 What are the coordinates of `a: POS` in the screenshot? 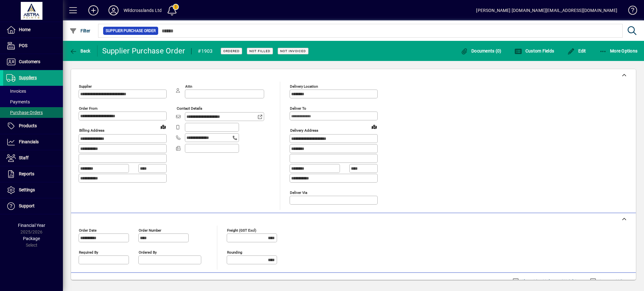 It's located at (33, 46).